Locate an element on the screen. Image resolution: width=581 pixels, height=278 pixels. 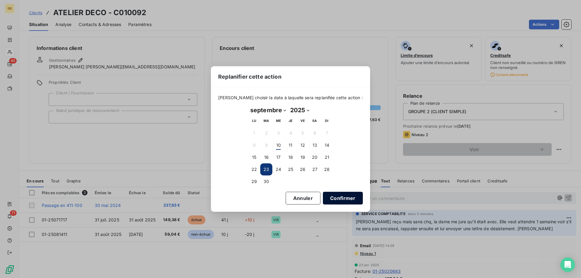
button: 14 is located at coordinates (327, 145).